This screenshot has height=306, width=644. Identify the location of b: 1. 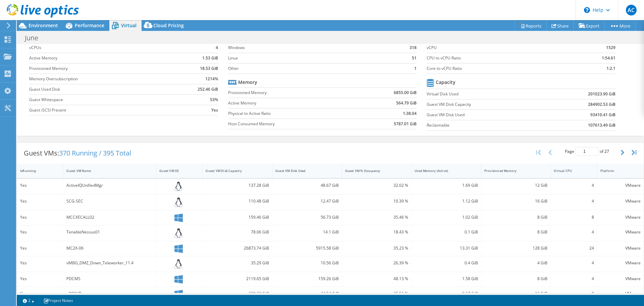
(415, 68).